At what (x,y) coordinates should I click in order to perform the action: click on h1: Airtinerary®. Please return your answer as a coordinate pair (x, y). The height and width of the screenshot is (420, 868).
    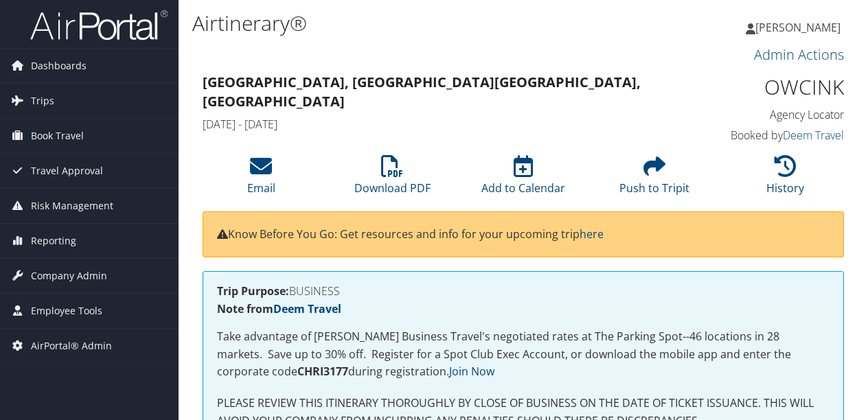
    Looking at the image, I should click on (413, 23).